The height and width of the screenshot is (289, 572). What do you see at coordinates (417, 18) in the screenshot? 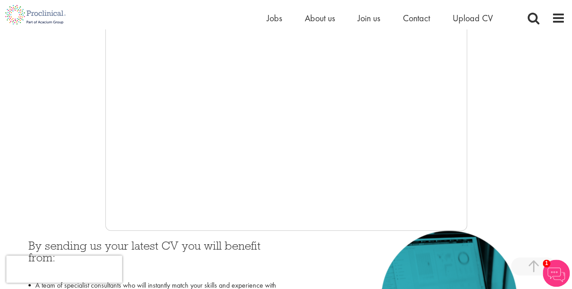
I see `span: Contact` at bounding box center [417, 18].